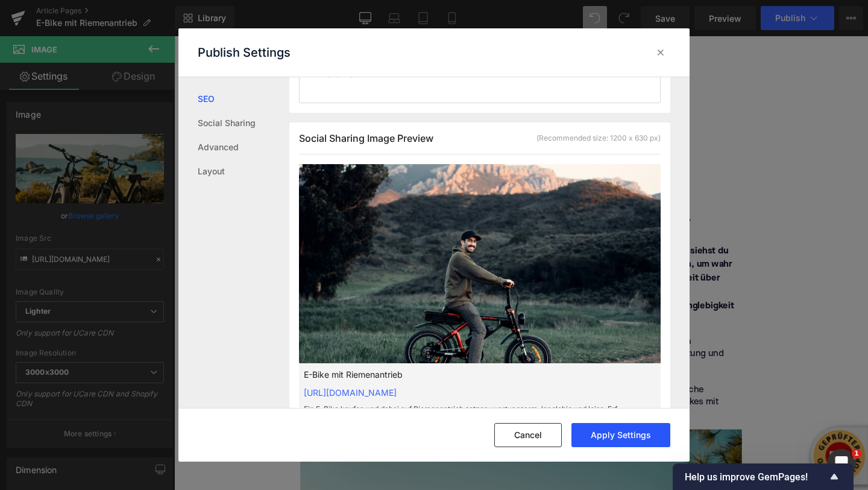 The height and width of the screenshot is (490, 868). What do you see at coordinates (365, 333) in the screenshot?
I see `p: Der Riemenantrieb ist keine völlig neue Erfindung, hat aber in den letzten Jahren einen enormen A...` at bounding box center [365, 333].